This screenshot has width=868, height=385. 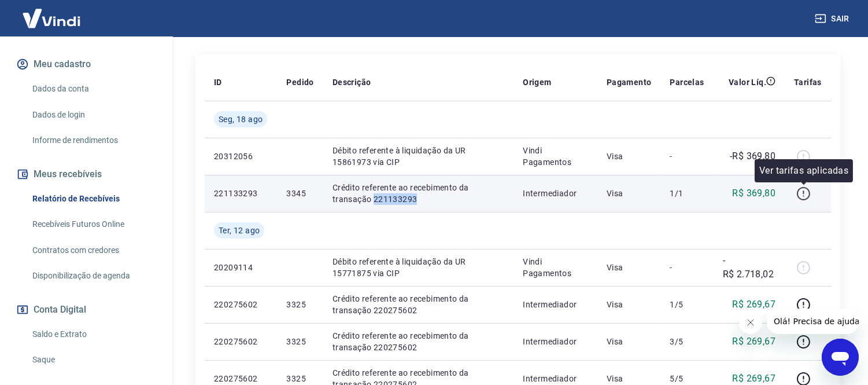 What do you see at coordinates (93, 276) in the screenshot?
I see `a: Disponibilização de agenda` at bounding box center [93, 276].